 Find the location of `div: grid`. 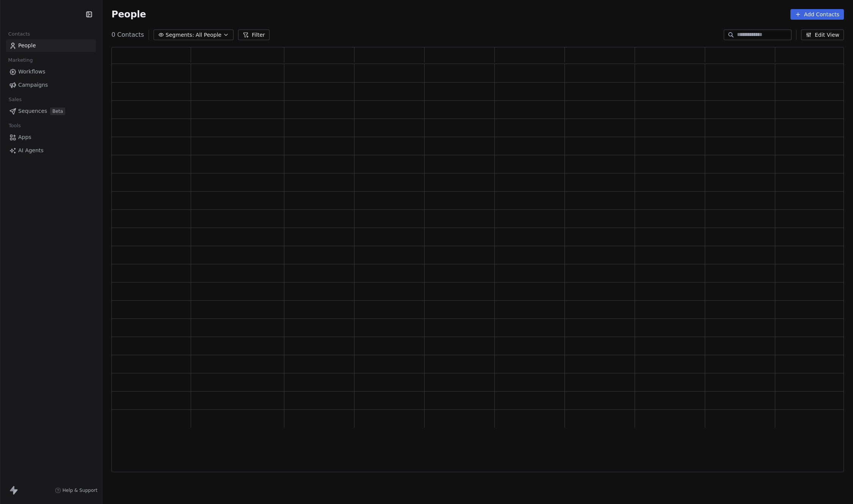

div: grid is located at coordinates (478, 268).